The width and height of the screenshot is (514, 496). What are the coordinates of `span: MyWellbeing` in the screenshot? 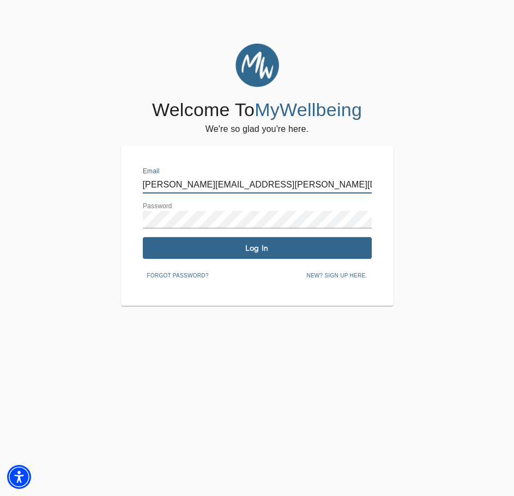 It's located at (308, 110).